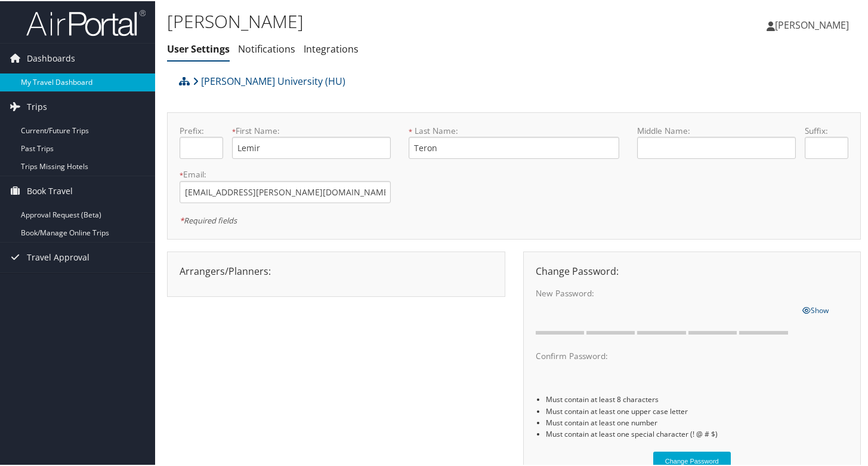 The image size is (868, 466). I want to click on span: Show, so click(816, 309).